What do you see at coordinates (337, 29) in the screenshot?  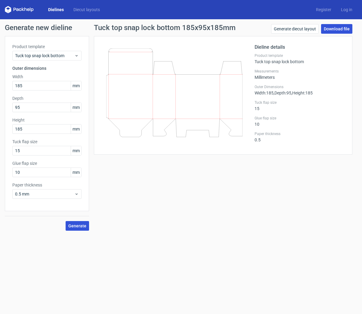 I see `a: Download file` at bounding box center [337, 29].